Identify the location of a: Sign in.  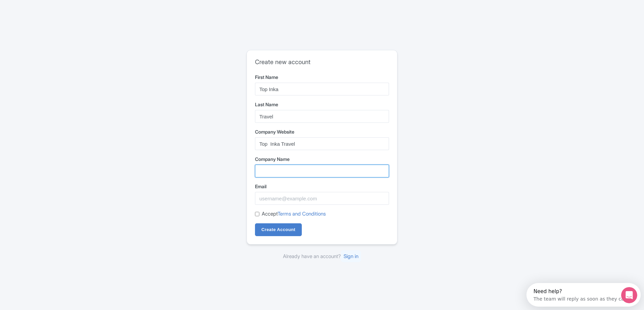
(351, 256).